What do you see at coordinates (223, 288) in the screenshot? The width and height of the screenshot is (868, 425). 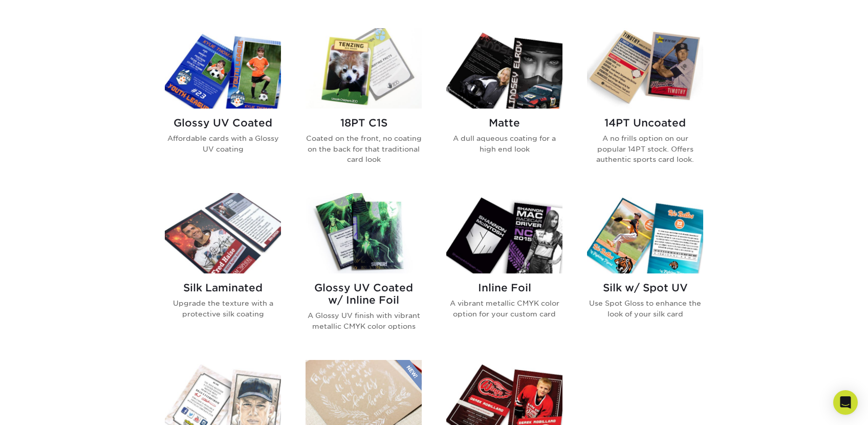 I see `h2: Silk Laminated` at bounding box center [223, 288].